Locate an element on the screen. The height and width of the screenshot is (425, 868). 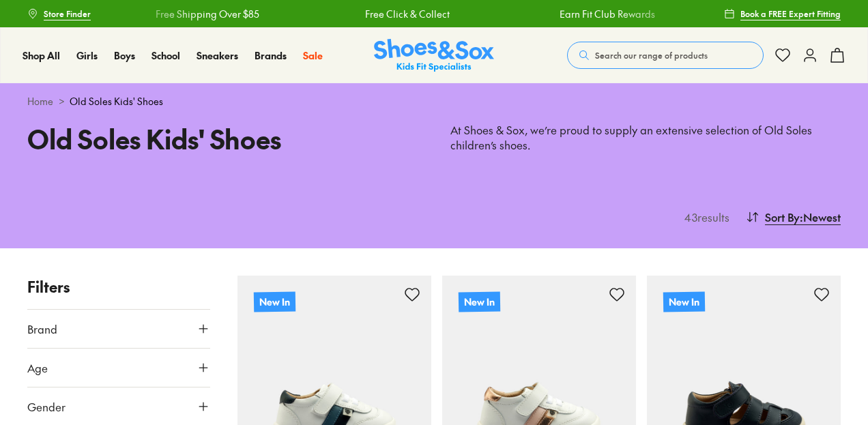
button: Search our range of products is located at coordinates (665, 55).